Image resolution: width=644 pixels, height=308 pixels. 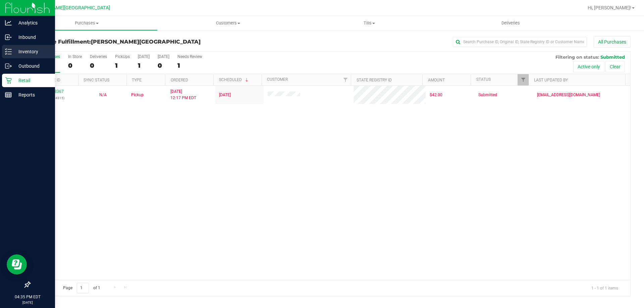 What do you see at coordinates (86, 24) in the screenshot?
I see `a: Purchases` at bounding box center [86, 24].